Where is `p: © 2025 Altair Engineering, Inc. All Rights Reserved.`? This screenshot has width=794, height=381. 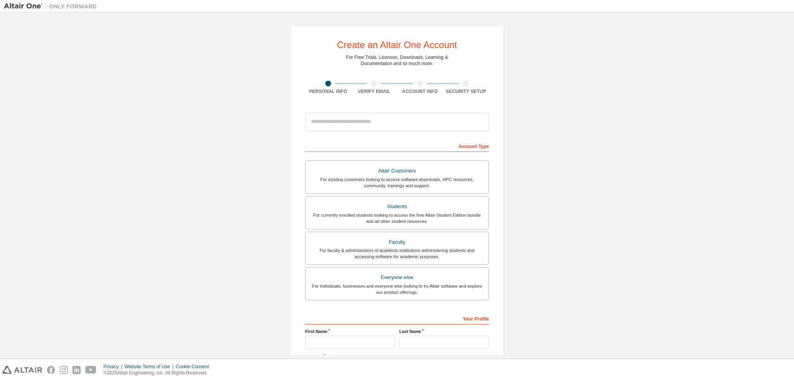
p: © 2025 Altair Engineering, Inc. All Rights Reserved. is located at coordinates (159, 373).